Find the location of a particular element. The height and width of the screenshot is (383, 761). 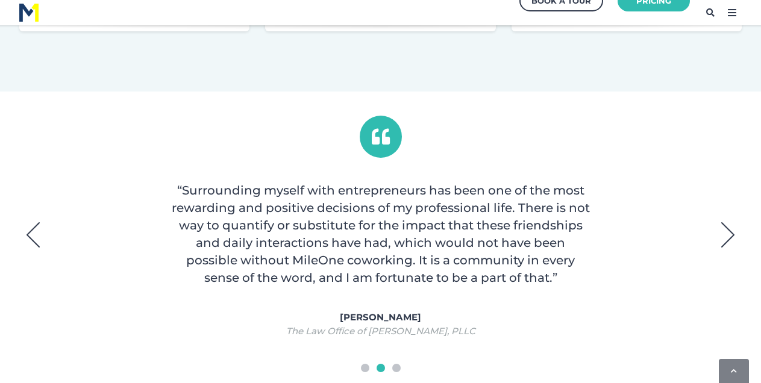

button: 3 is located at coordinates (397, 368).